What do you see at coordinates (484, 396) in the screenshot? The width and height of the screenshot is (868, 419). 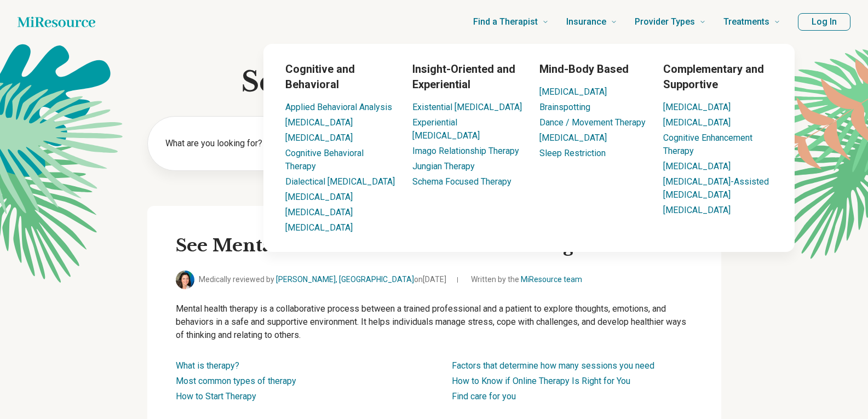 I see `a: Find care for you` at bounding box center [484, 396].